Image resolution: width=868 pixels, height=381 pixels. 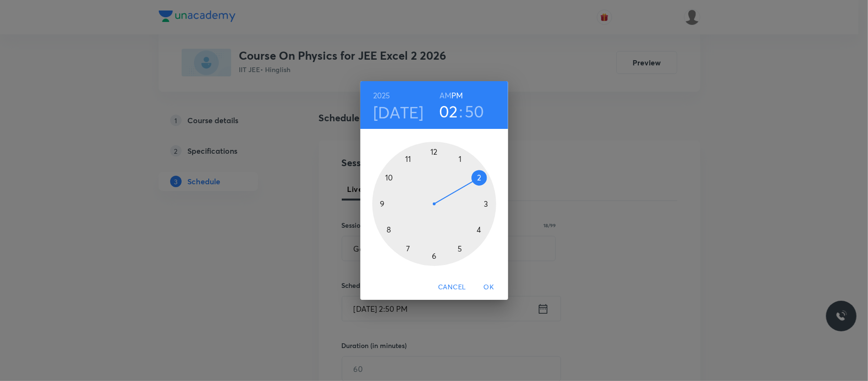 I want to click on span: OK, so click(x=489, y=287).